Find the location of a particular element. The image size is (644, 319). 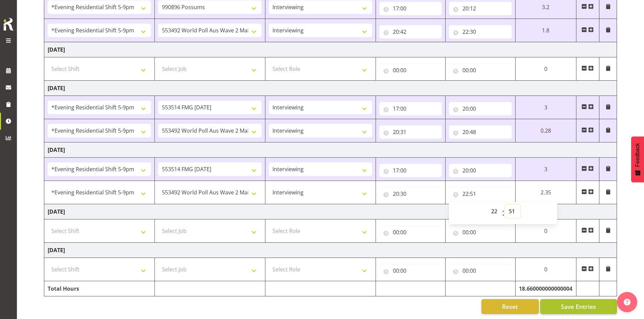

button: Save Entries is located at coordinates (578, 306).